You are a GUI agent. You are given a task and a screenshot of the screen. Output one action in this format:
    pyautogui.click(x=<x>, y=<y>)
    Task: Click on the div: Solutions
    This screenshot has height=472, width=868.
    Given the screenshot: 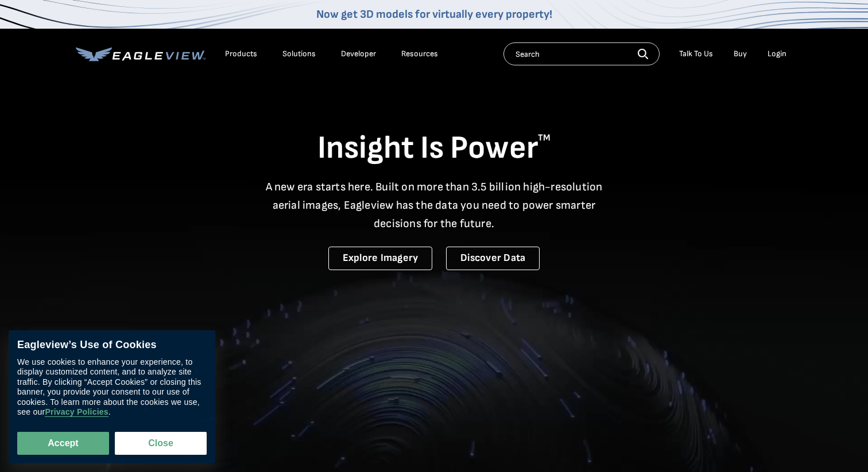 What is the action you would take?
    pyautogui.click(x=299, y=54)
    